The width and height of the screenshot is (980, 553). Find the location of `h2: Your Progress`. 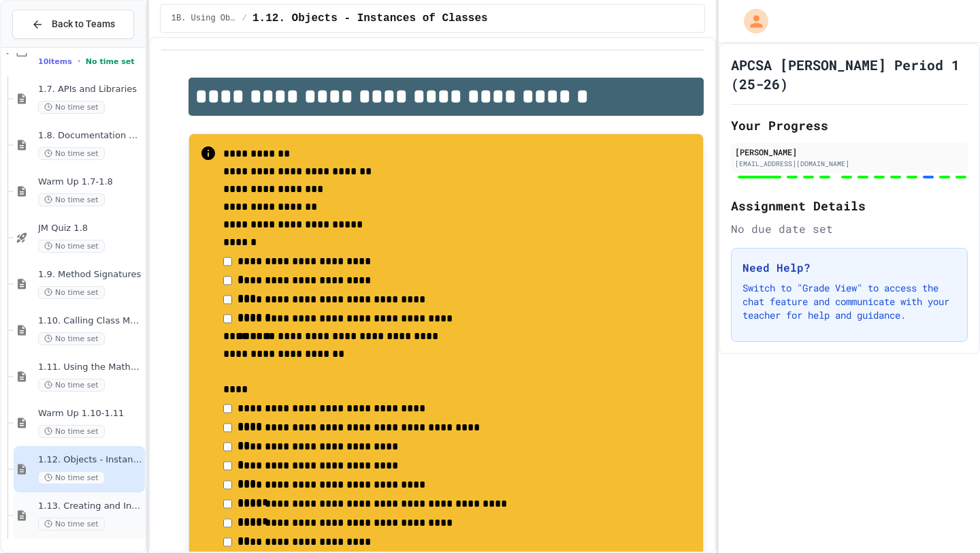

h2: Your Progress is located at coordinates (849, 125).